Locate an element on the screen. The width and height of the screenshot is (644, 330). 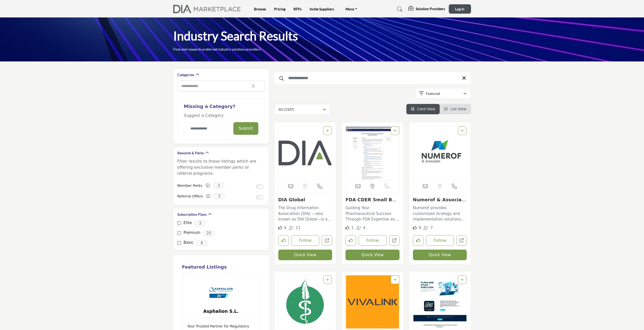
b: Asphalion S.L. is located at coordinates (221, 311).